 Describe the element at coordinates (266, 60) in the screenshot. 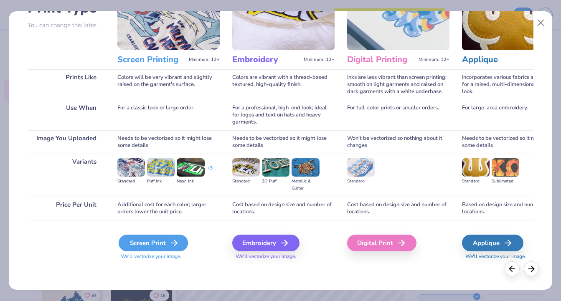

I see `h3: Embroidery` at that location.